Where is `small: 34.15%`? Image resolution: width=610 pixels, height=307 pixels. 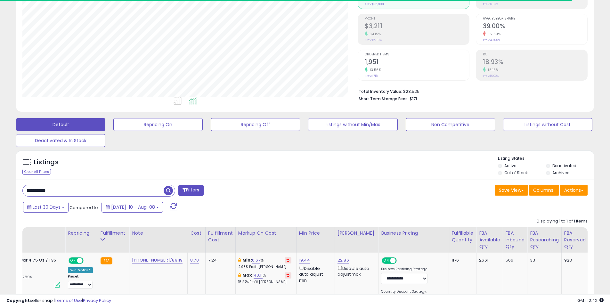
small: 34.15% is located at coordinates (374, 34).